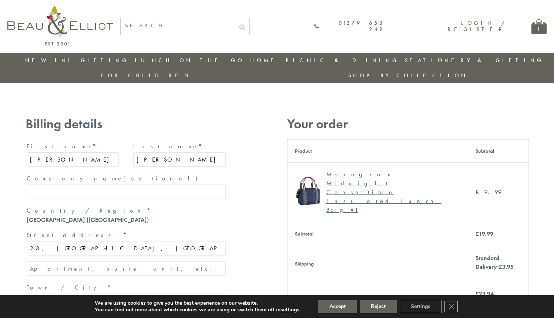  What do you see at coordinates (337, 307) in the screenshot?
I see `button: Accept` at bounding box center [337, 307].